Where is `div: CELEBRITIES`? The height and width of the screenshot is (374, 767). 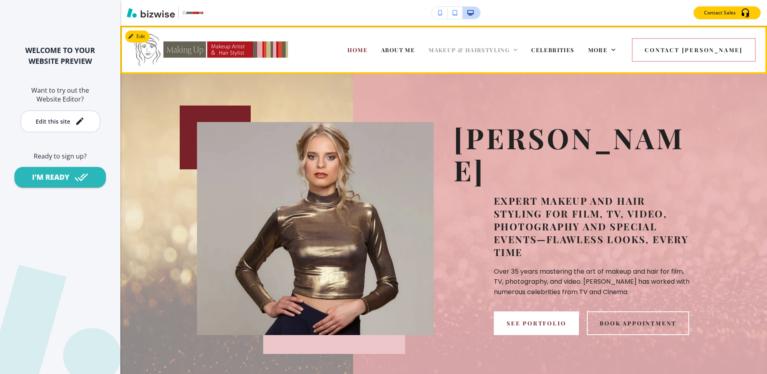 div: CELEBRITIES is located at coordinates (552, 50).